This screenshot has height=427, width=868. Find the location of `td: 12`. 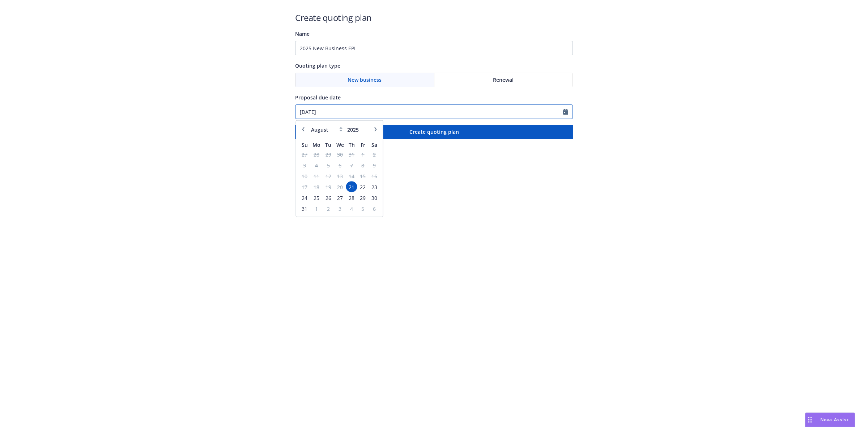

td: 12 is located at coordinates (328, 177).